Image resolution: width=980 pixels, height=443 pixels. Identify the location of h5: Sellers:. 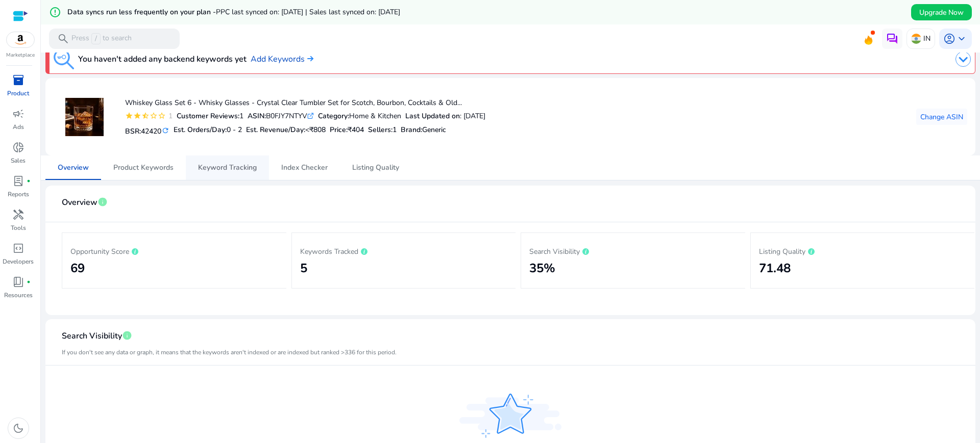
(382, 130).